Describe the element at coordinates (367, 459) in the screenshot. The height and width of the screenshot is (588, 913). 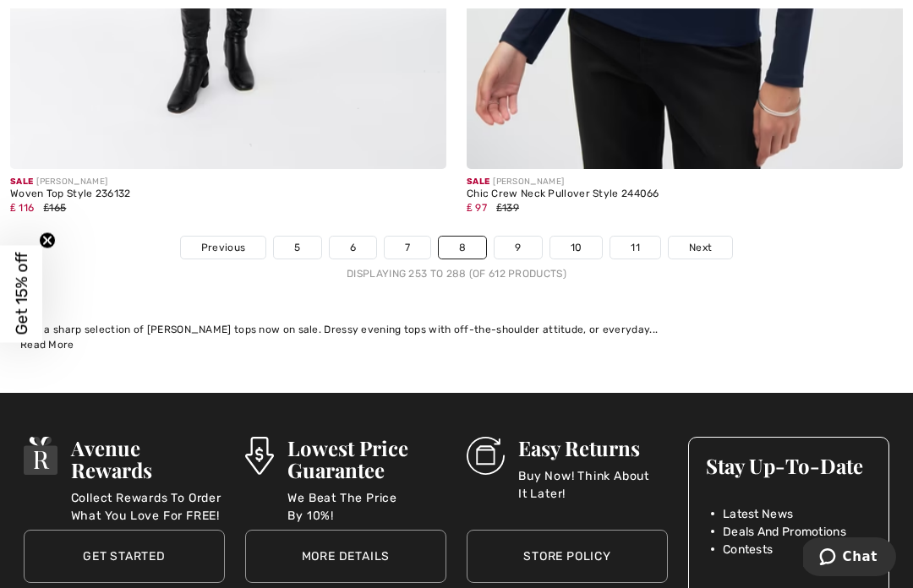
I see `h3: Lowest Price Guarantee` at that location.